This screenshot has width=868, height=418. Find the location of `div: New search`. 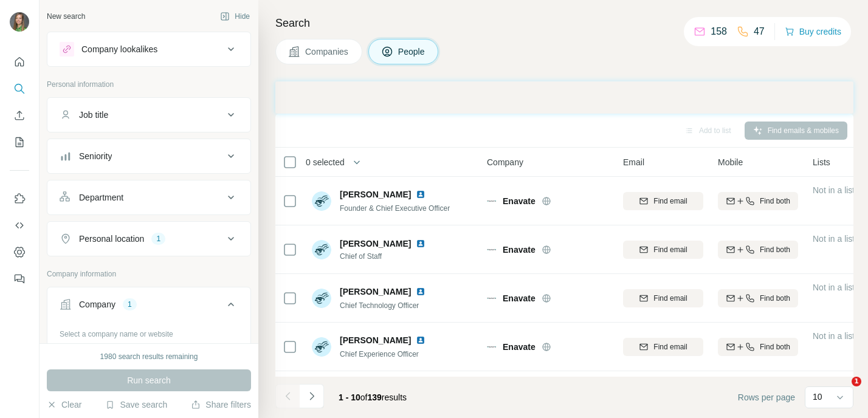

div: New search is located at coordinates (66, 16).